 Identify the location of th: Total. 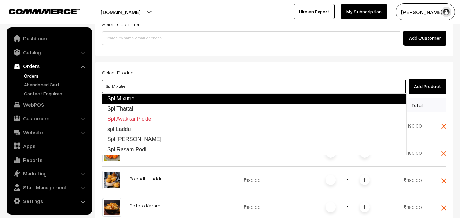
(409, 105).